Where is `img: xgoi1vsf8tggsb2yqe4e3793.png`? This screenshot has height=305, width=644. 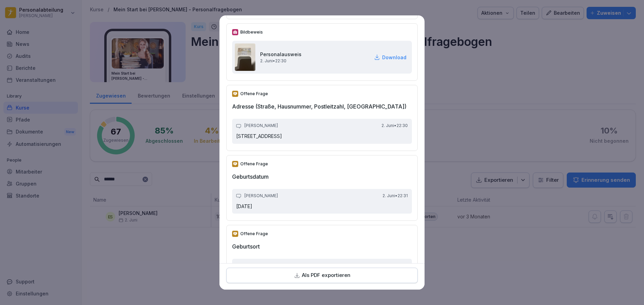 img: xgoi1vsf8tggsb2yqe4e3793.png is located at coordinates (245, 57).